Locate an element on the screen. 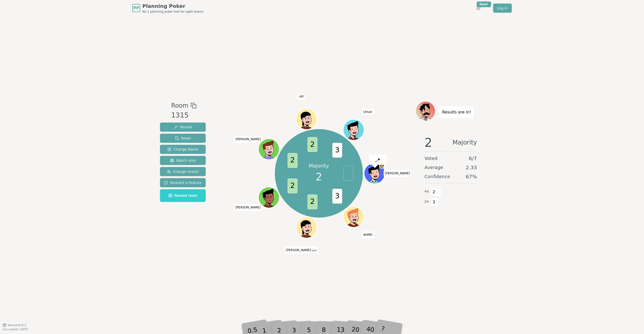  div: 1315 is located at coordinates (184, 115).